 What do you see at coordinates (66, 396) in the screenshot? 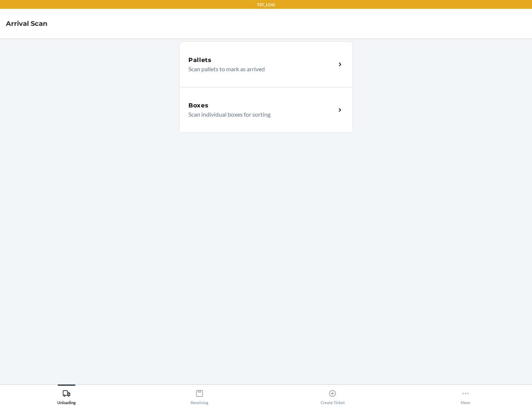
I see `div: Unloading` at bounding box center [66, 396].